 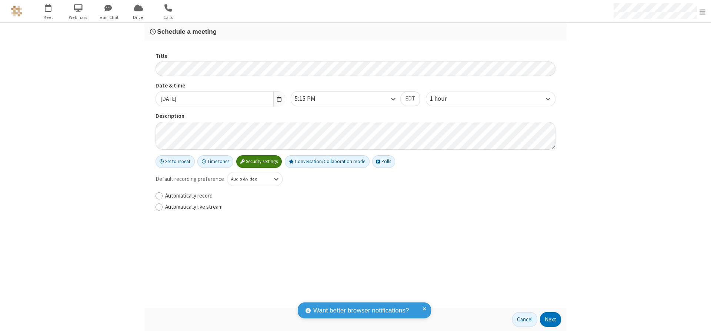 What do you see at coordinates (551, 319) in the screenshot?
I see `button: Next` at bounding box center [551, 319].